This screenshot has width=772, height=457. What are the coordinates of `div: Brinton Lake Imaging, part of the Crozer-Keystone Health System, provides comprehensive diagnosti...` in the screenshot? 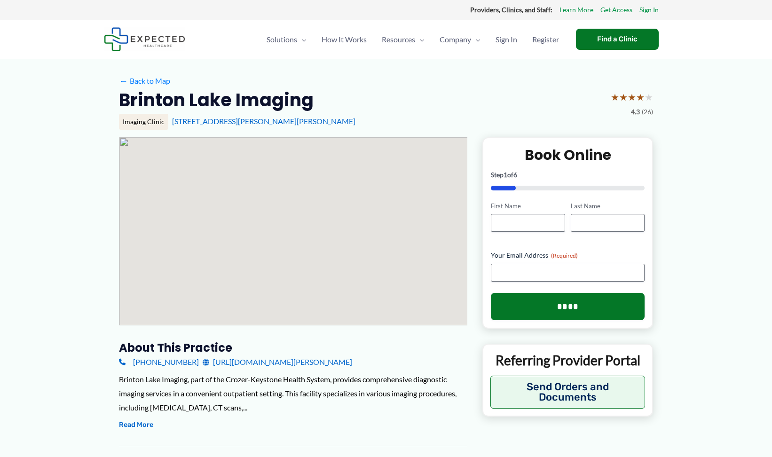 It's located at (293, 393).